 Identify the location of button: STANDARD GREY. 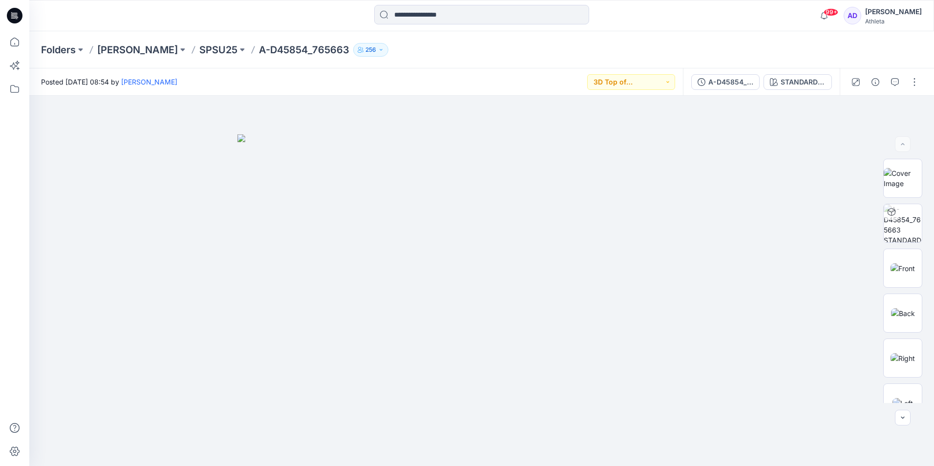
(797, 82).